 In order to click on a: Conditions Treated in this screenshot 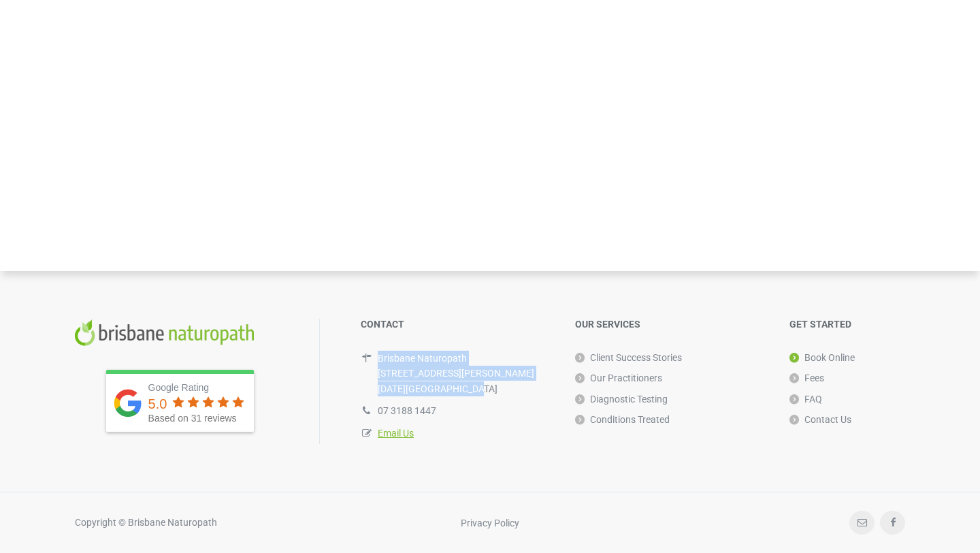, I will do `click(622, 420)`.